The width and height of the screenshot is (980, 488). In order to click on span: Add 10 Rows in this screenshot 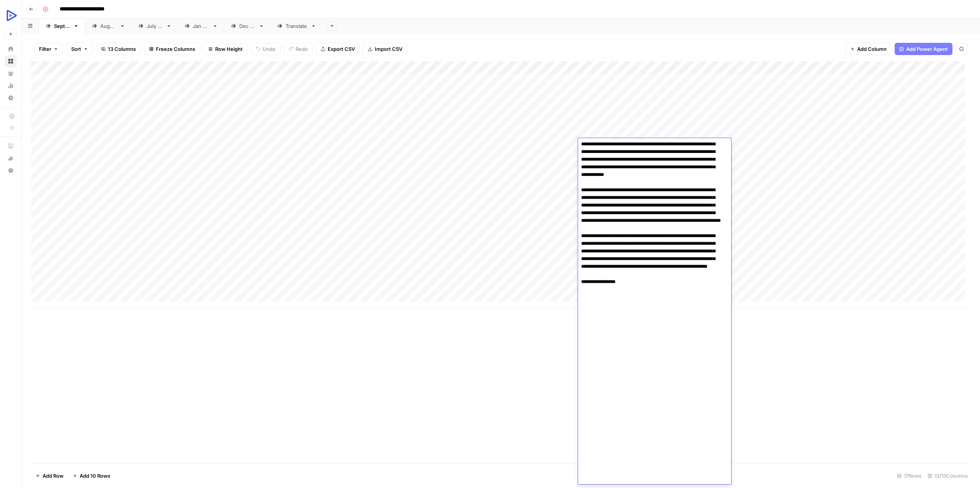, I will do `click(95, 476)`.